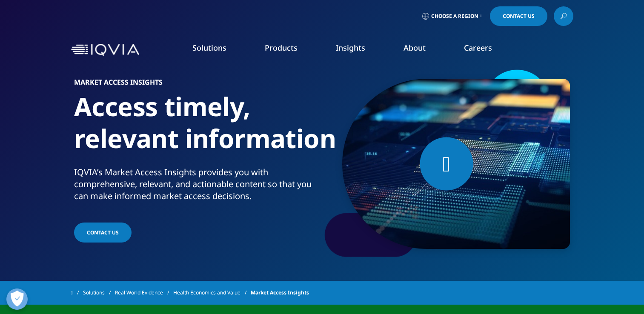 This screenshot has height=314, width=644. Describe the element at coordinates (105, 50) in the screenshot. I see `img: IQVIA Healthcare Information Technology and Pharma Clinical Research Company` at that location.